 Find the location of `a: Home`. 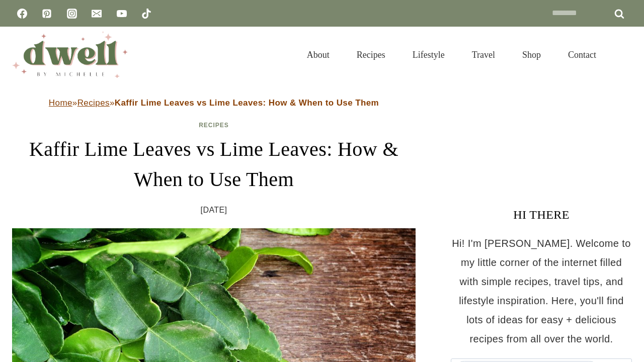

a: Home is located at coordinates (61, 103).